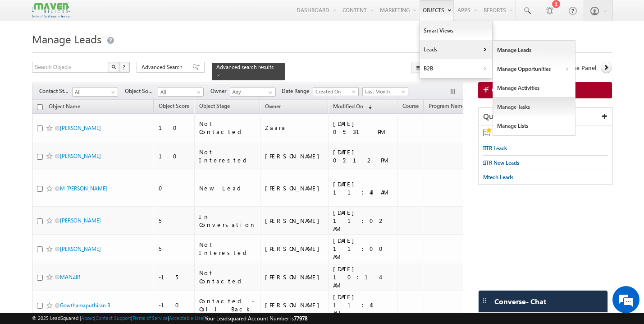  I want to click on a: Object Stage, so click(215, 107).